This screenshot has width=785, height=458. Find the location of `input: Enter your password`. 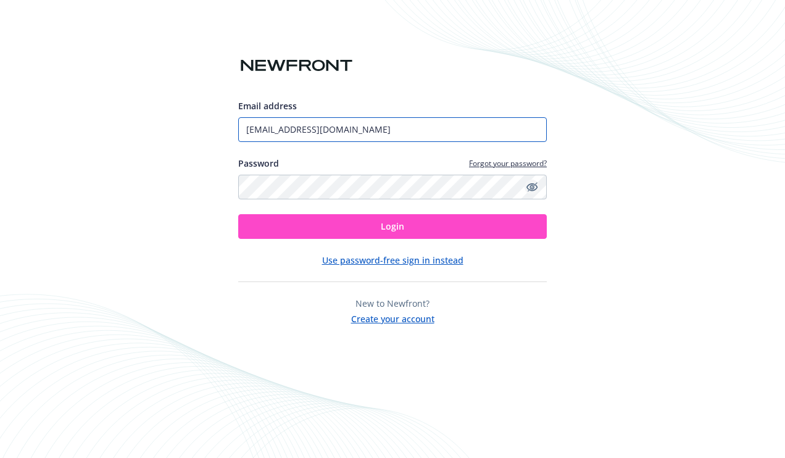

input: Enter your password is located at coordinates (392, 187).